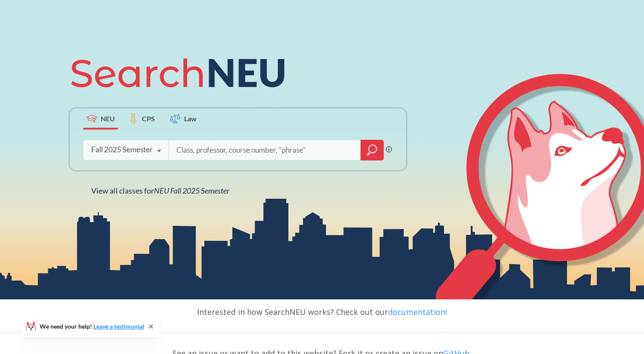 Image resolution: width=644 pixels, height=354 pixels. Describe the element at coordinates (160, 191) in the screenshot. I see `span: View all classes for` at that location.